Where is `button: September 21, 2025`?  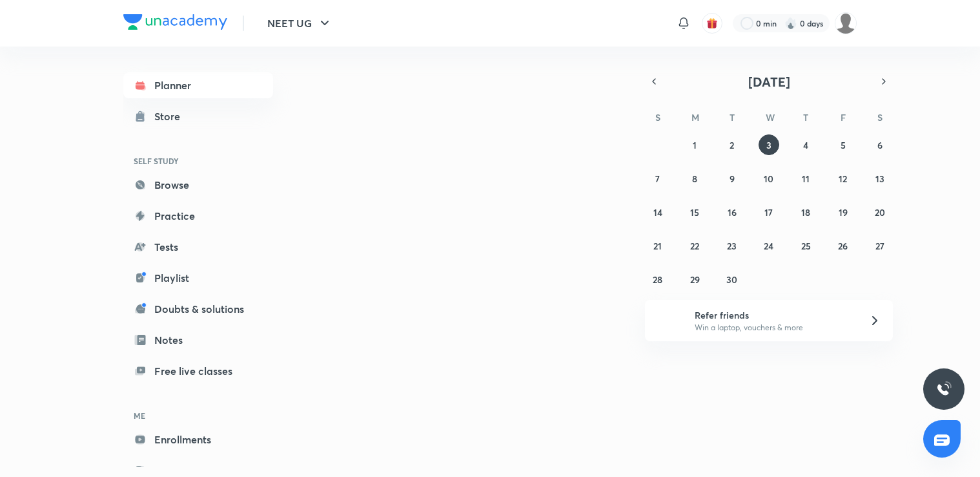
button: September 21, 2025 is located at coordinates (658, 246).